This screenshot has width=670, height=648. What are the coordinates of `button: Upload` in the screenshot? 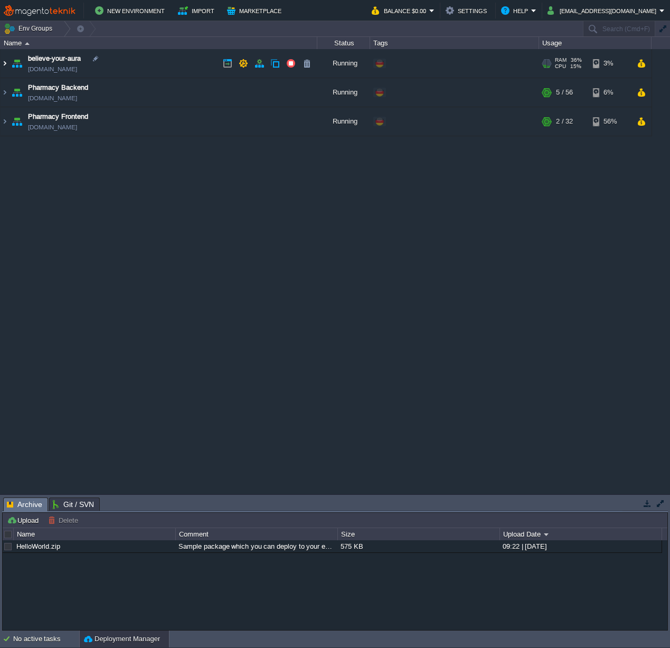 It's located at (24, 520).